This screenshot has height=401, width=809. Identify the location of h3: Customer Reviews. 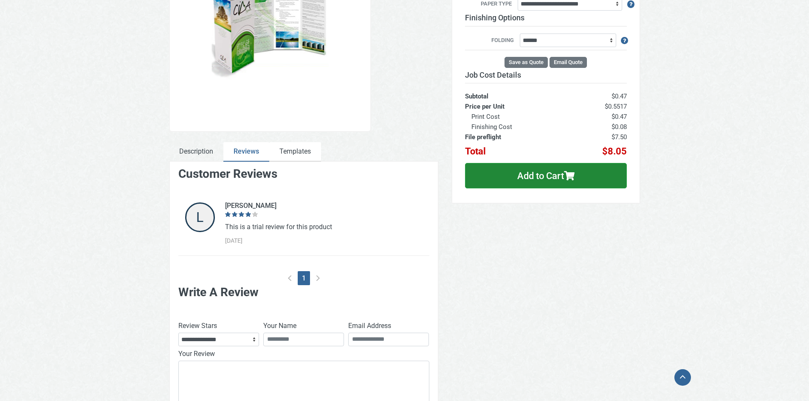
(304, 174).